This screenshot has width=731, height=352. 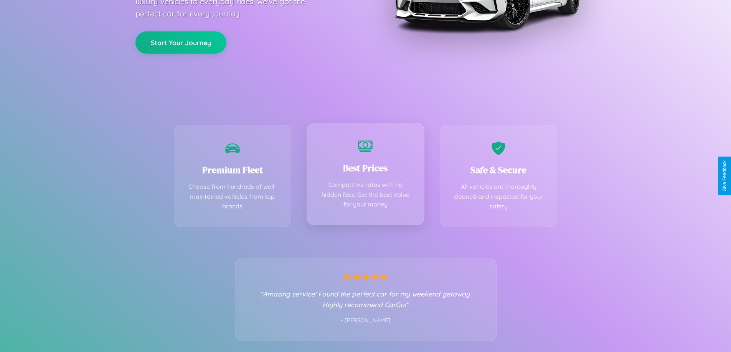 I want to click on p: "Amazing service! Found the perfect car for my weekend getaway. Highly recommend CarGo!", so click(x=365, y=300).